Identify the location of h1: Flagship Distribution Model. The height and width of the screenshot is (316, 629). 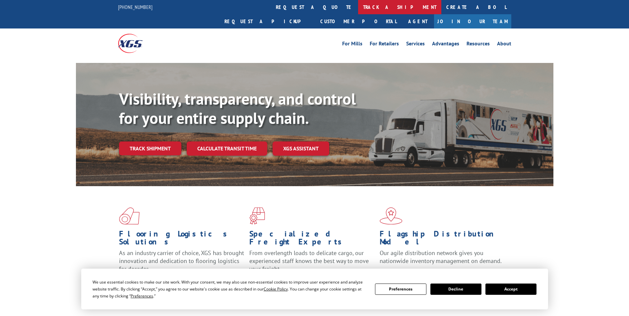
(442, 240).